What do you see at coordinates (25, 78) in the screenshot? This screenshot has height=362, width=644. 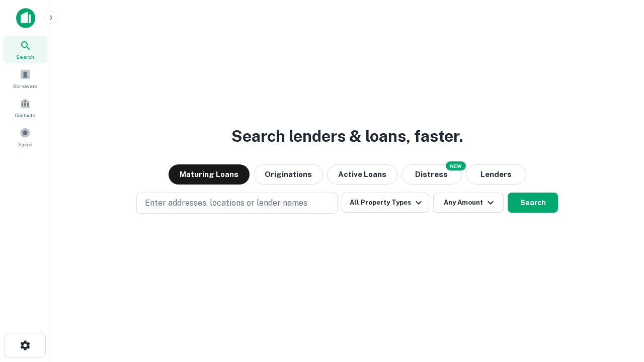 I see `a: Borrowers` at bounding box center [25, 78].